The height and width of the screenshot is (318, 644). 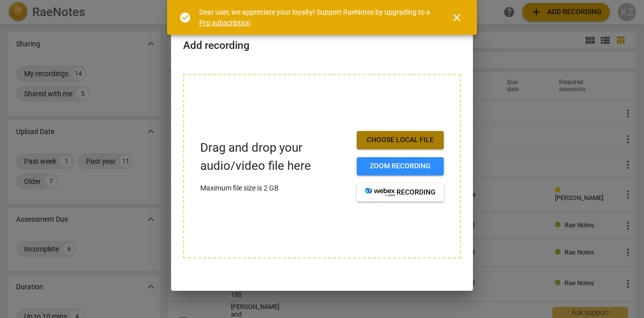 I want to click on p: Drag and drop your audio/video file here, so click(x=274, y=157).